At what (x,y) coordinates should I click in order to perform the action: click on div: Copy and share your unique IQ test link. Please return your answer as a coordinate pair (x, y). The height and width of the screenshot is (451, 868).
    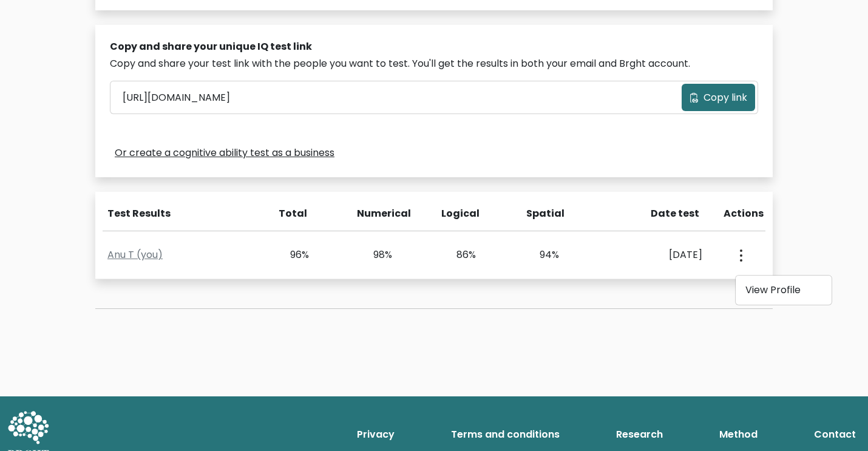
    Looking at the image, I should click on (434, 46).